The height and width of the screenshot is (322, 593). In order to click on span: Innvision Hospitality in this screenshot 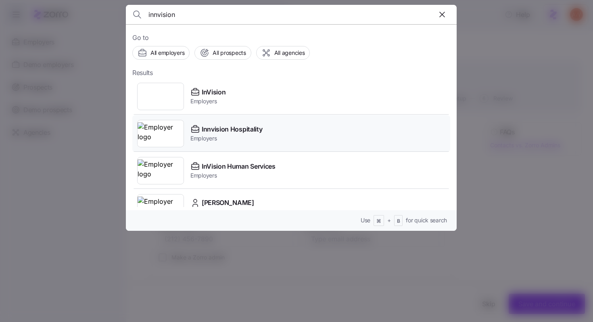, I will do `click(232, 129)`.